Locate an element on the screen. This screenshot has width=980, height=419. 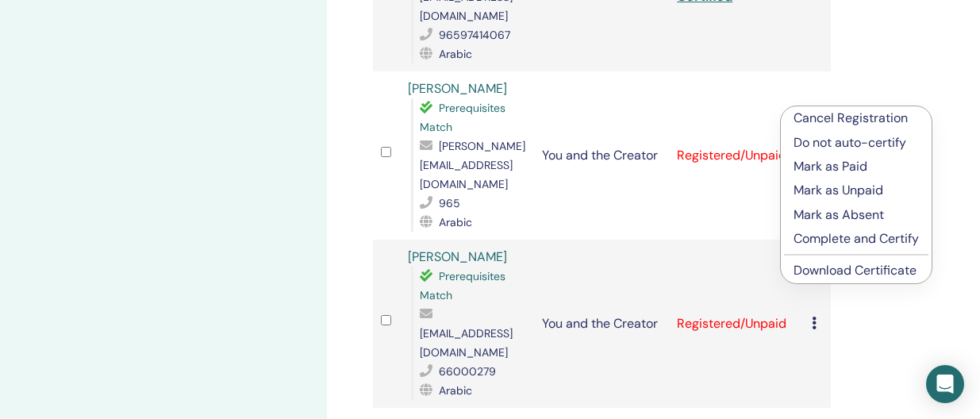
div: Open Intercom Messenger is located at coordinates (945, 384).